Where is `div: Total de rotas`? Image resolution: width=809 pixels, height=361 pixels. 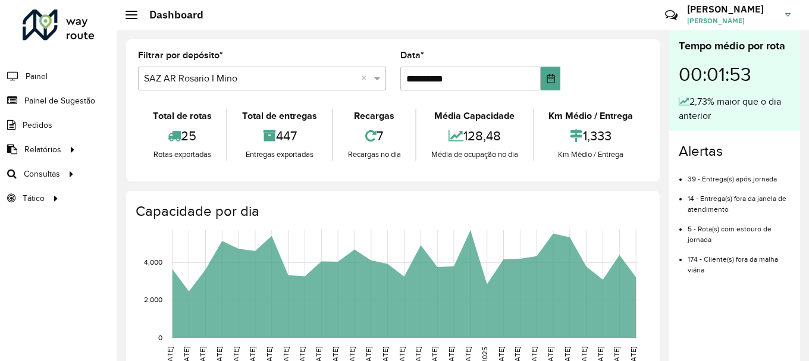 div: Total de rotas is located at coordinates (182, 116).